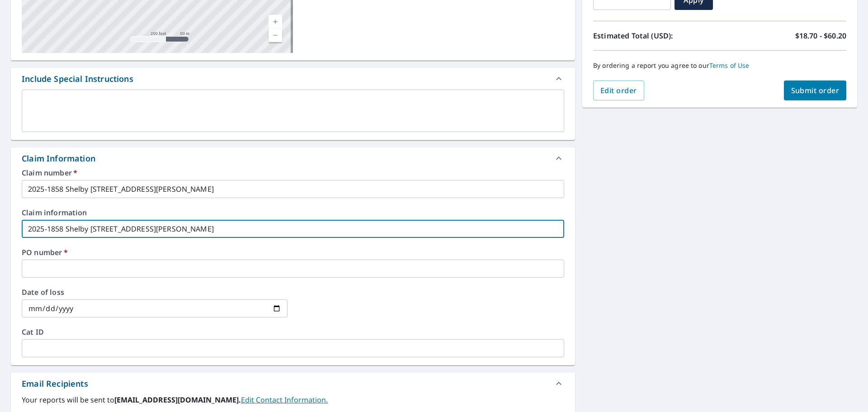 This screenshot has height=412, width=868. What do you see at coordinates (293, 173) in the screenshot?
I see `label: Claim number` at bounding box center [293, 173].